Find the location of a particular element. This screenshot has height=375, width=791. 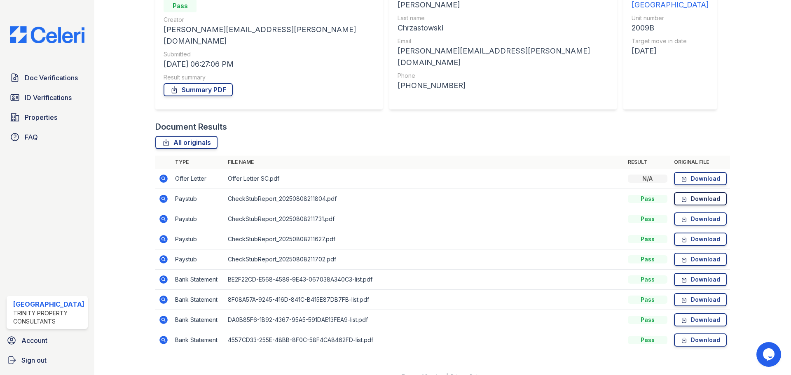

div: Chrzastowski is located at coordinates (503, 28).